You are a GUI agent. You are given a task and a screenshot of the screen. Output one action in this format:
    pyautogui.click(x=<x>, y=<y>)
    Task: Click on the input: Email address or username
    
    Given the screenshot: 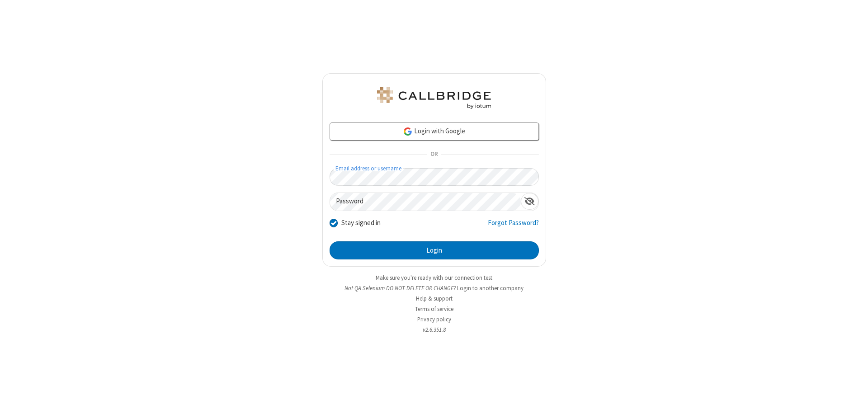 What is the action you would take?
    pyautogui.click(x=434, y=177)
    